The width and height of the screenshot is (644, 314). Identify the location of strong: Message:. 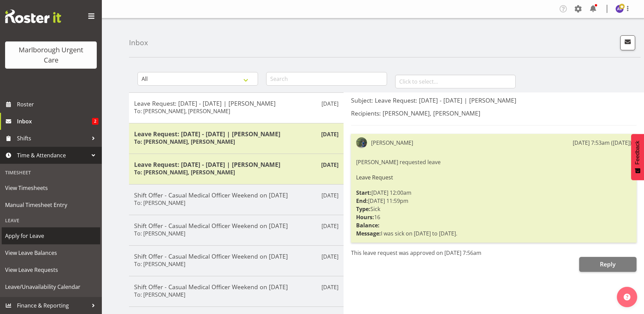
(368, 233).